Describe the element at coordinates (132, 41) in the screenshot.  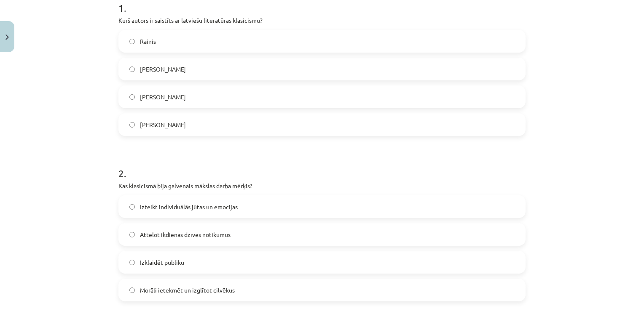
I see `input: Rainis` at that location.